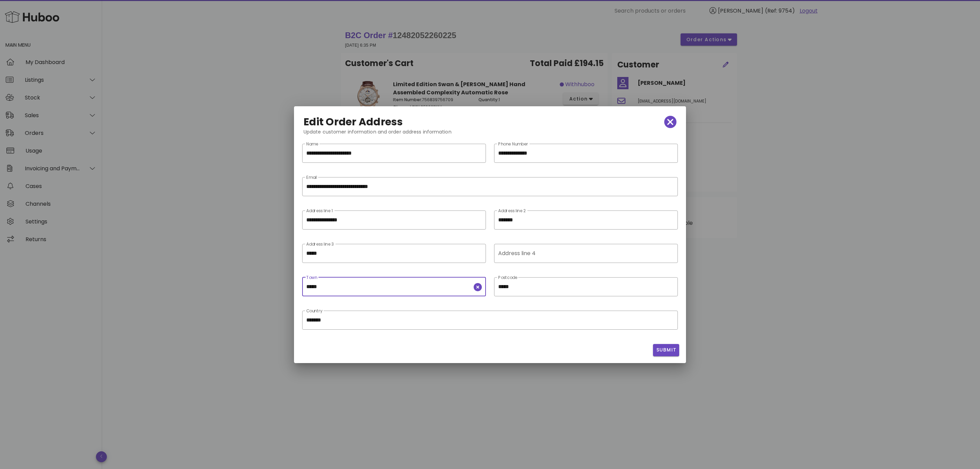 Image resolution: width=980 pixels, height=469 pixels. What do you see at coordinates (666, 350) in the screenshot?
I see `button: Submit` at bounding box center [666, 350].